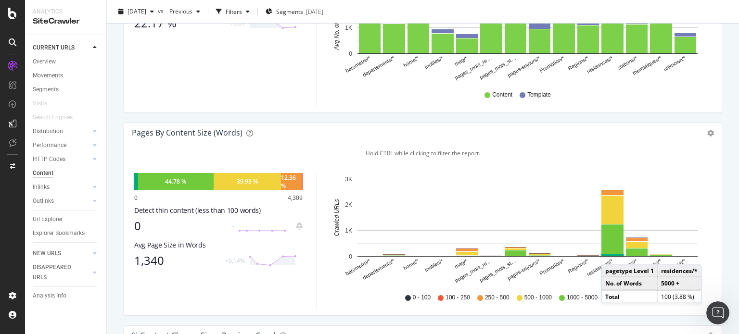 The width and height of the screenshot is (739, 334). I want to click on div: gear, so click(710, 133).